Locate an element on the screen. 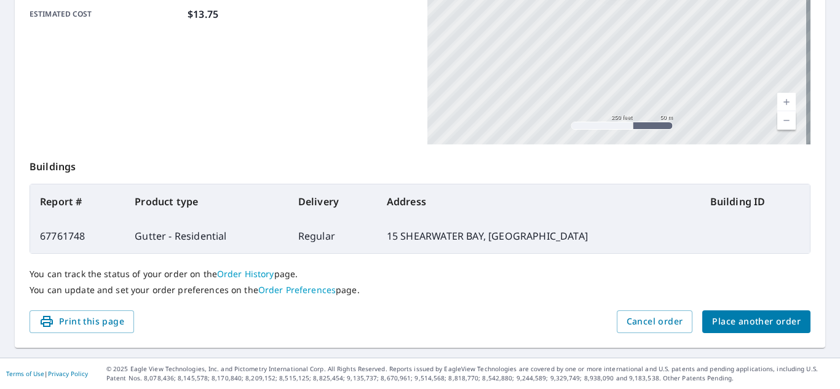 Image resolution: width=840 pixels, height=389 pixels. button: Cancel order is located at coordinates (655, 321).